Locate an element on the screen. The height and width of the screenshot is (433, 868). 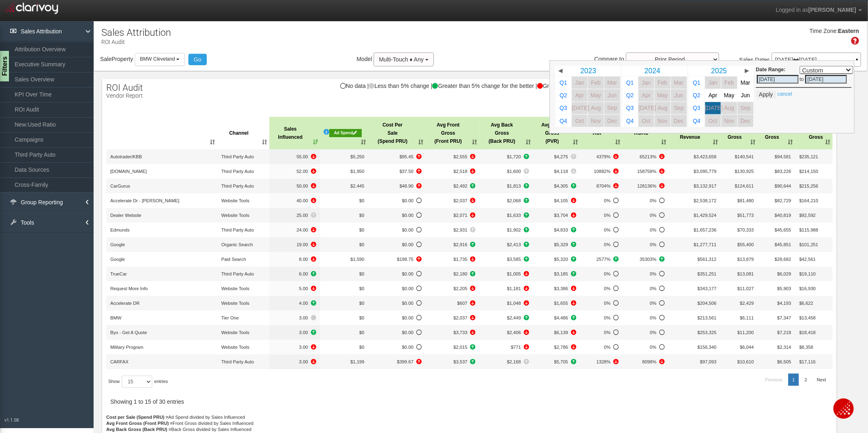
span: +223 is located at coordinates (453, 245).